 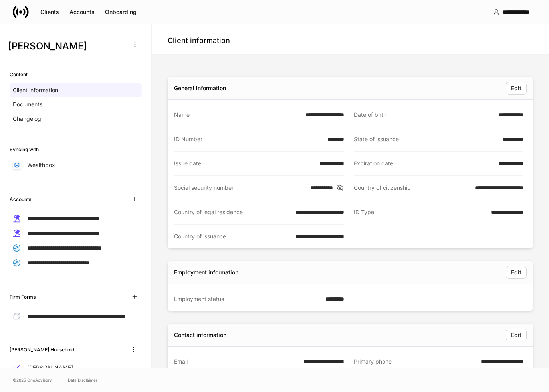 What do you see at coordinates (83, 380) in the screenshot?
I see `a: Data Disclaimer` at bounding box center [83, 380].